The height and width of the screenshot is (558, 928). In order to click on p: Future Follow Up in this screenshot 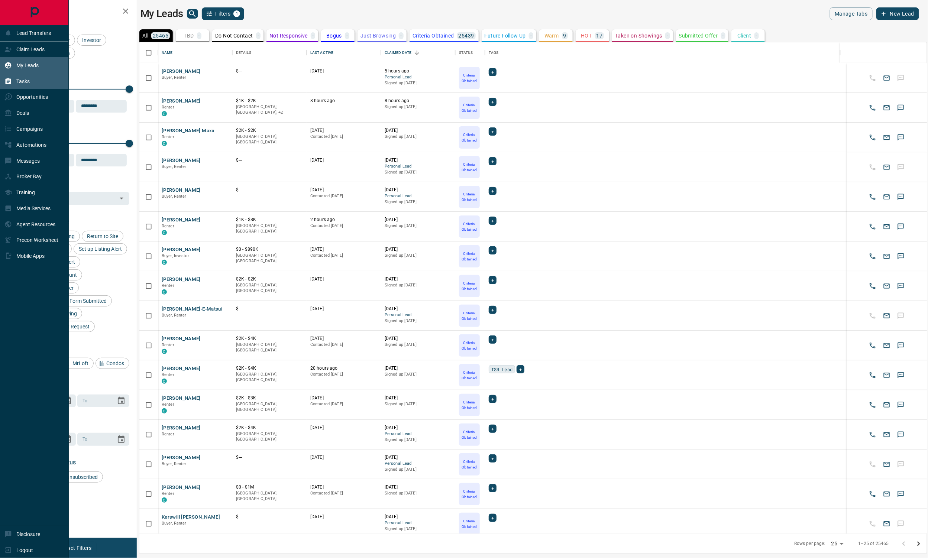, I will do `click(505, 36)`.